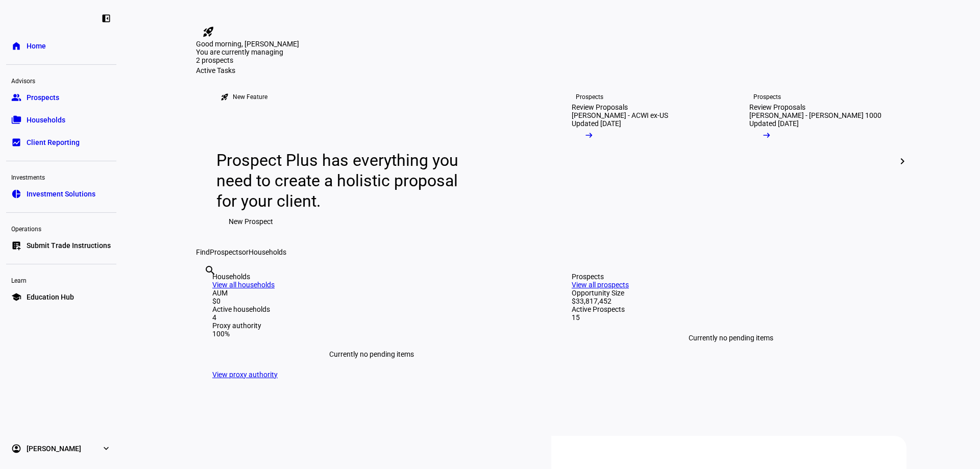 The width and height of the screenshot is (980, 469). What do you see at coordinates (243, 285) in the screenshot?
I see `a: View all households` at bounding box center [243, 285].